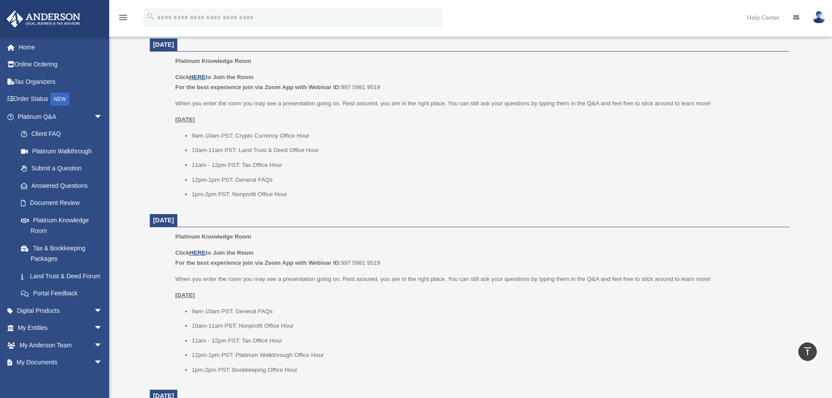 The width and height of the screenshot is (832, 398). What do you see at coordinates (123, 17) in the screenshot?
I see `i: menu` at bounding box center [123, 17].